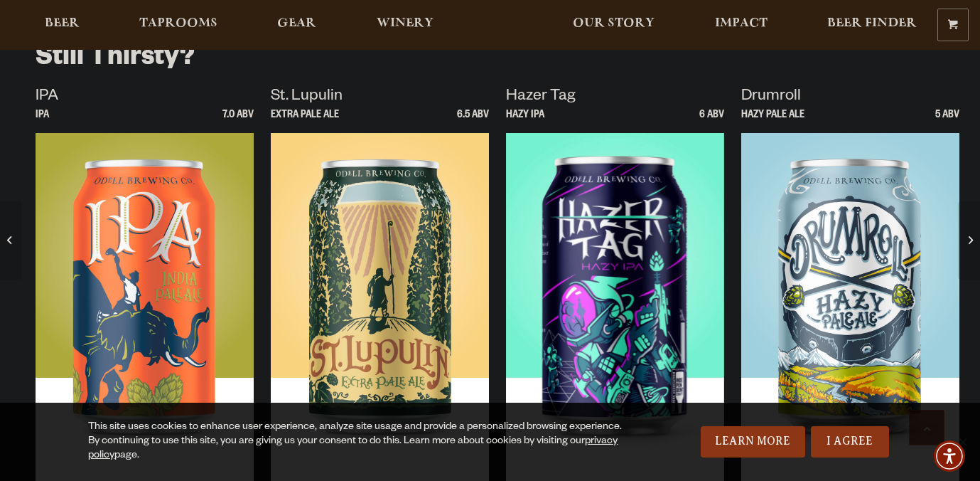 The width and height of the screenshot is (980, 481). Describe the element at coordinates (872, 25) in the screenshot. I see `a: Beer Finder` at that location.